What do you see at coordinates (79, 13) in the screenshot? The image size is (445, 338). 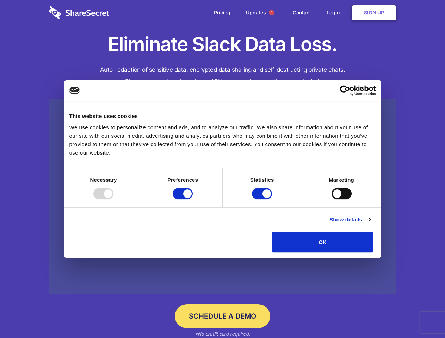 I see `img: logo-wordmark-white-trans-d4663122ce5f474addd5e946df7df03e33cb6a1c49d2221995e7729f52c070b2.svg` at bounding box center [79, 13].